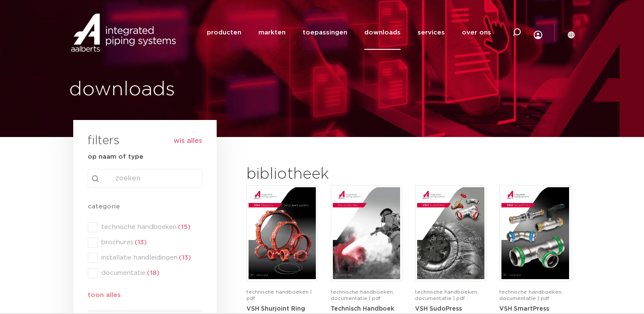  I want to click on img: VSH-SudoPress_A4PLT_5007706_2024-2.0_NL-pdf.jpg, so click(451, 233).